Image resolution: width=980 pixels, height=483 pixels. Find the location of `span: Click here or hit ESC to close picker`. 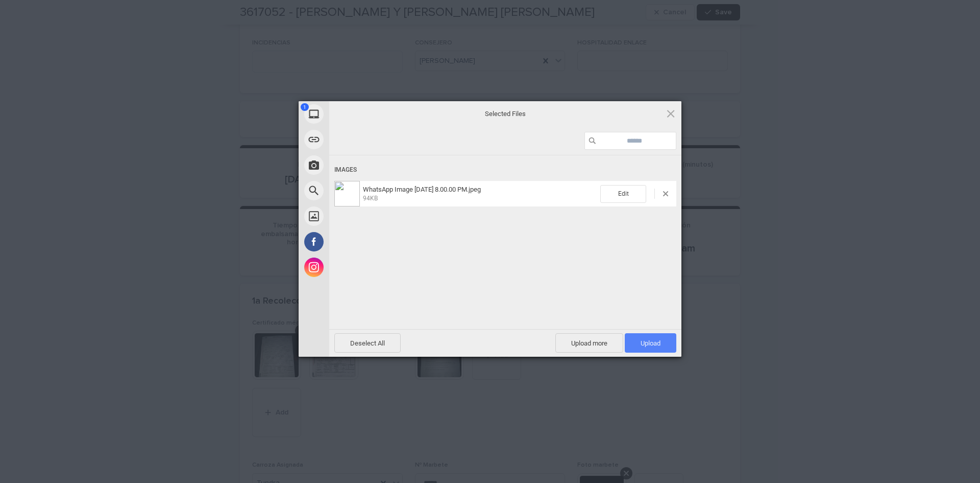

span: Click here or hit ESC to close picker is located at coordinates (670, 113).